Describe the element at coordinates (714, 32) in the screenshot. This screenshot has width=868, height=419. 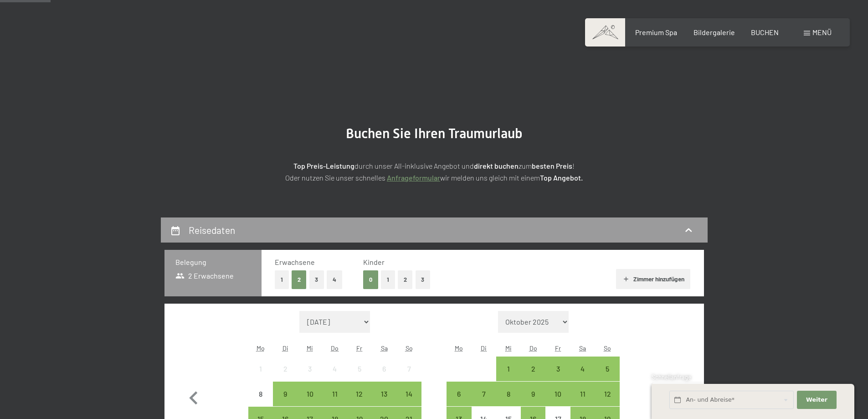
I see `a: Bildergalerie` at that location.